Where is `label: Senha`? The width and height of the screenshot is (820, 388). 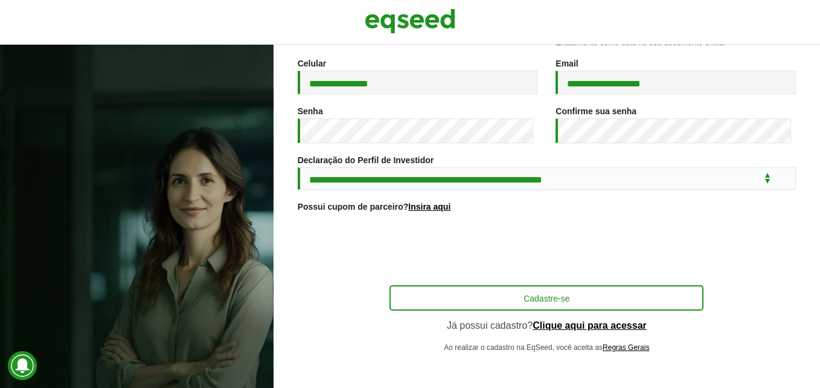 label: Senha is located at coordinates (310, 111).